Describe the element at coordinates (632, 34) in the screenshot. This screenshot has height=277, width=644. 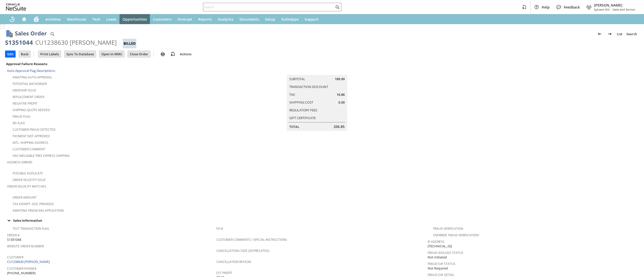
I see `a: Search` at that location.